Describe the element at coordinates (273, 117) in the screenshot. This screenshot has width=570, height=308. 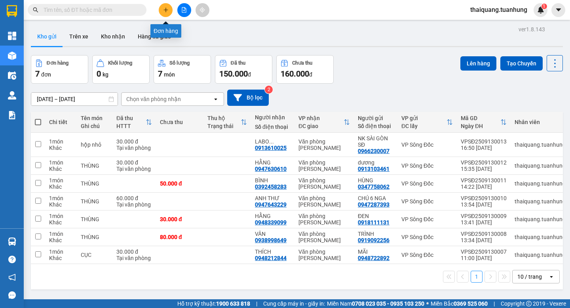
I see `div: Người nhận` at that location.